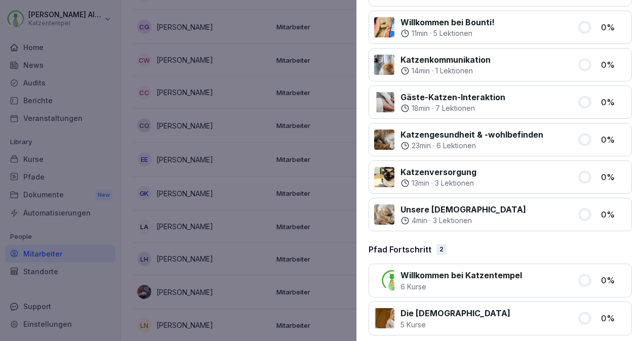 This screenshot has width=644, height=341. What do you see at coordinates (472, 135) in the screenshot?
I see `p: Katzengesundheit & -wohlbefinden` at bounding box center [472, 135].